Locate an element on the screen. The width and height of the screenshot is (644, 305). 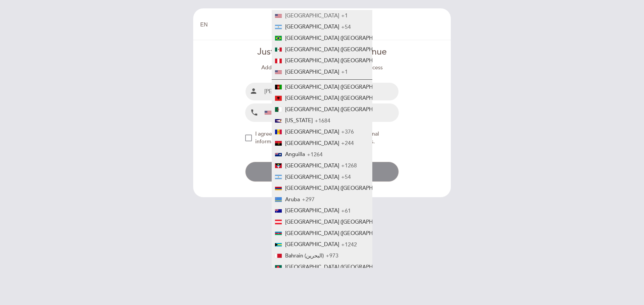
i: local_phone is located at coordinates (254, 113).